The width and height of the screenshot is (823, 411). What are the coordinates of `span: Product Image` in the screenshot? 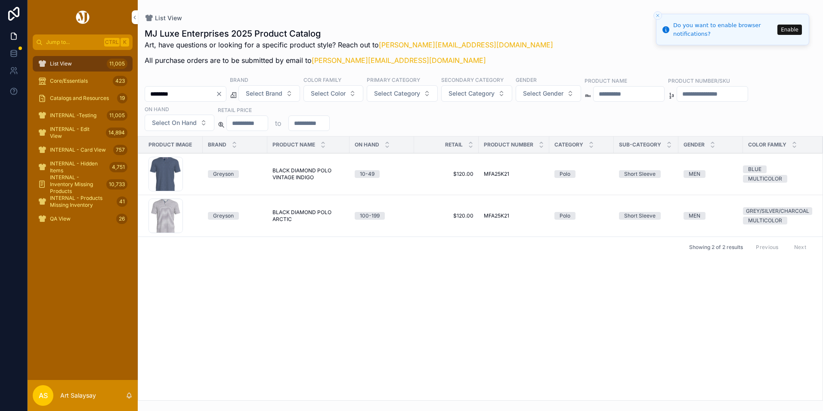 It's located at (170, 145).